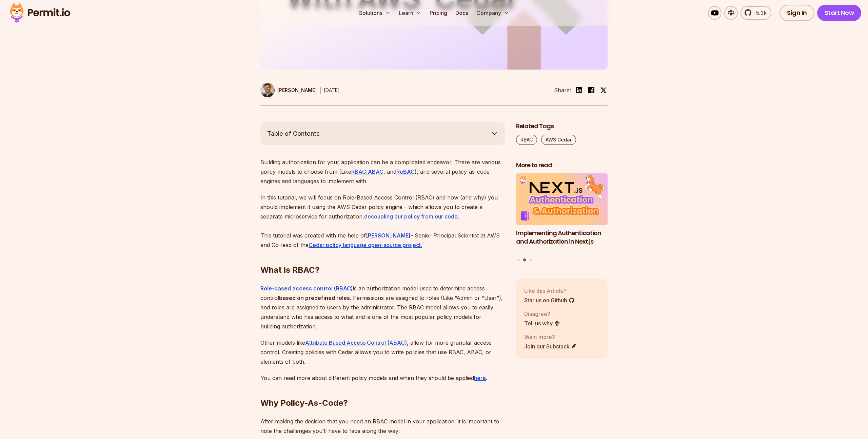  Describe the element at coordinates (383, 222) in the screenshot. I see `p: In this tutorial, we will focus on Role-Based Access Control (RBAC) and how (and why) you should ...` at that location.